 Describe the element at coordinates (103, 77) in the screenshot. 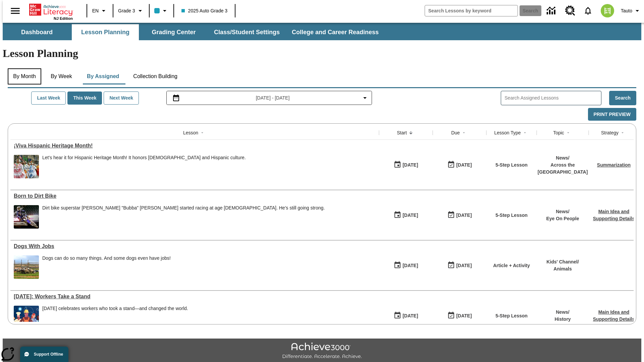

I see `button: By Assigned` at that location.